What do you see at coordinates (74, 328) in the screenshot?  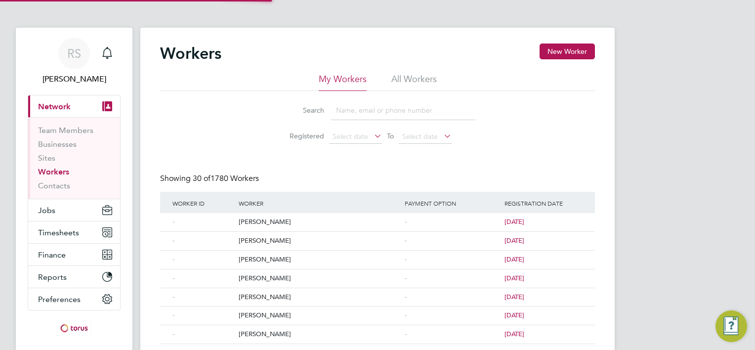 I see `a: Go to home page` at bounding box center [74, 328].